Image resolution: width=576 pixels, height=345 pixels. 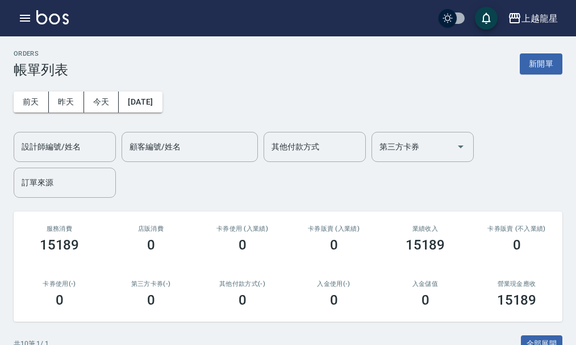 What do you see at coordinates (242, 283) in the screenshot?
I see `h2: 其他付款方式(-)` at bounding box center [242, 283].